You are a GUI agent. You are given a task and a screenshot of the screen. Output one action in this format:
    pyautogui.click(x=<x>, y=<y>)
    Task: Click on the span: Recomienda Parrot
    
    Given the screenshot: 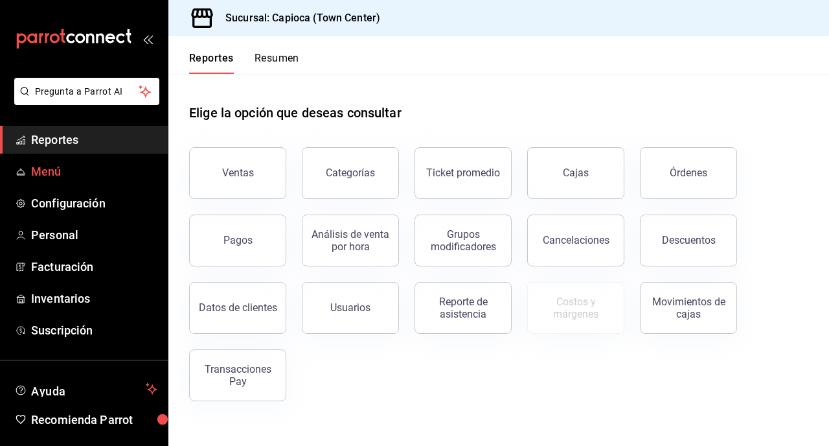 What is the action you would take?
    pyautogui.click(x=94, y=419)
    